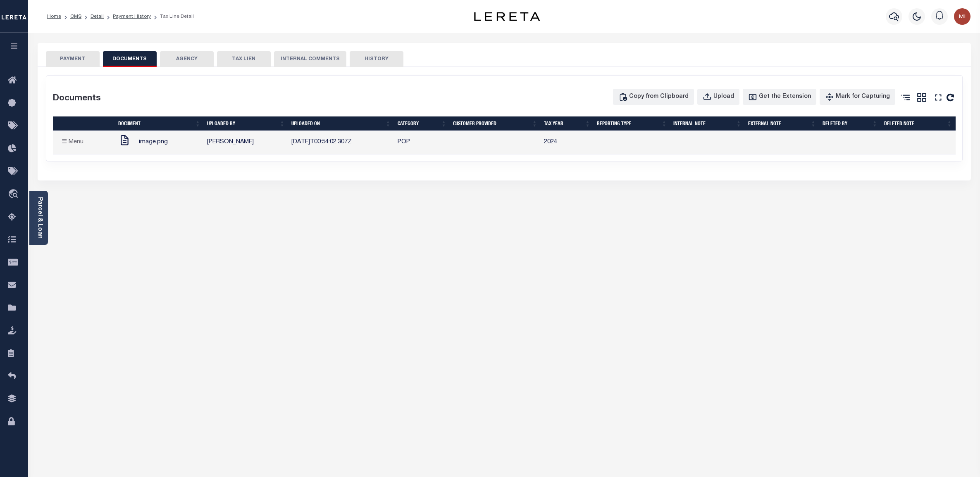  What do you see at coordinates (130, 59) in the screenshot?
I see `button: DOCUMENTS` at bounding box center [130, 59].